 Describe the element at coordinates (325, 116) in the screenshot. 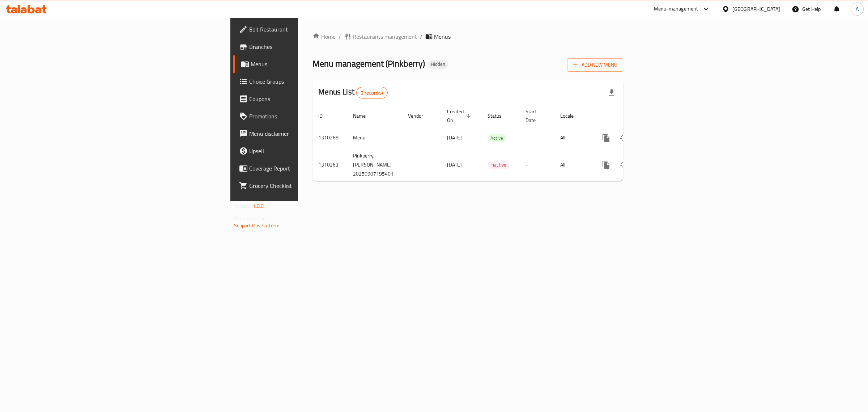

I see `span: ID` at that location.